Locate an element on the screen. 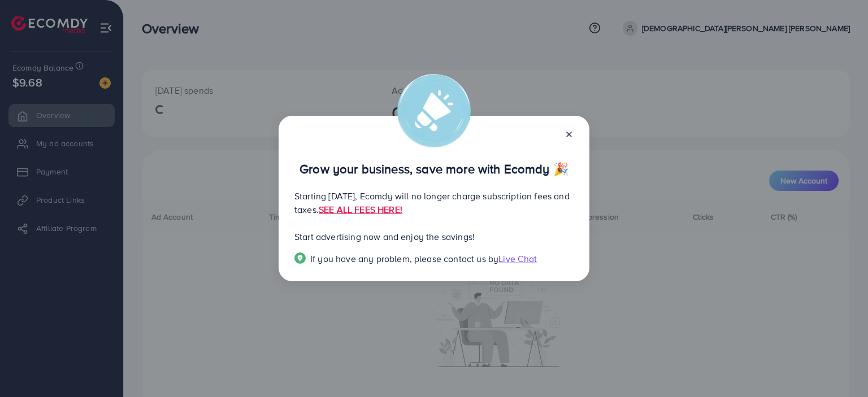 This screenshot has width=868, height=397. p: Grow your business, save more with Ecomdy 🎉 is located at coordinates (434, 169).